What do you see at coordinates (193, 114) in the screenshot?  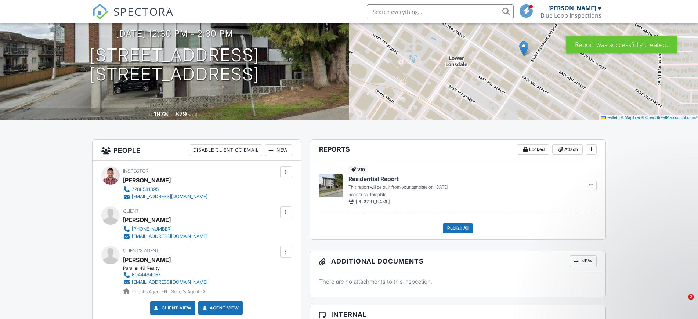 I see `span: sq. ft.` at bounding box center [193, 114].